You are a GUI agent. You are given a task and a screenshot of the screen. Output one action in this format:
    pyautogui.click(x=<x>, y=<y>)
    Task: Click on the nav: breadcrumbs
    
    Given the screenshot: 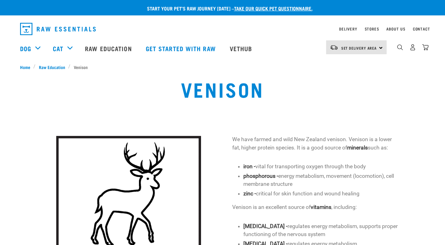 What is the action you would take?
    pyautogui.click(x=223, y=67)
    